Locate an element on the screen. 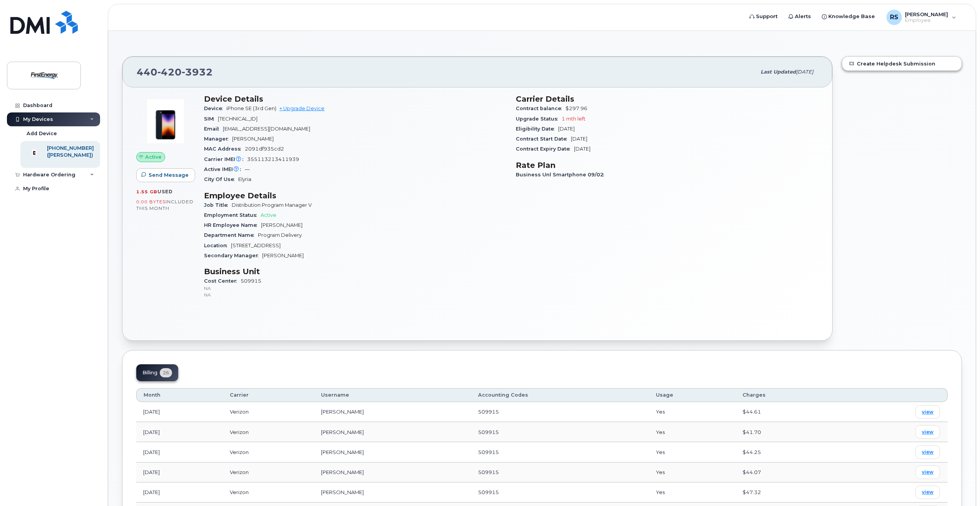 Image resolution: width=980 pixels, height=506 pixels. span: Manager is located at coordinates (217, 138).